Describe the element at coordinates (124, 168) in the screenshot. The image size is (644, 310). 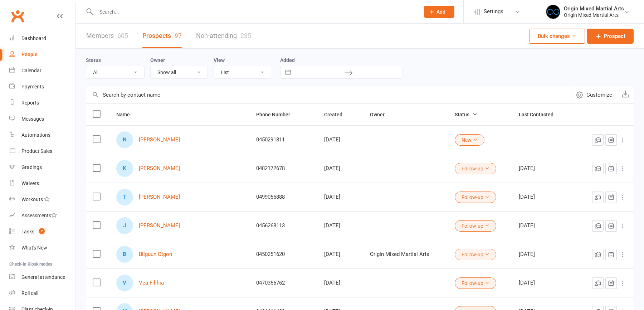
I see `div: Kayden` at that location.